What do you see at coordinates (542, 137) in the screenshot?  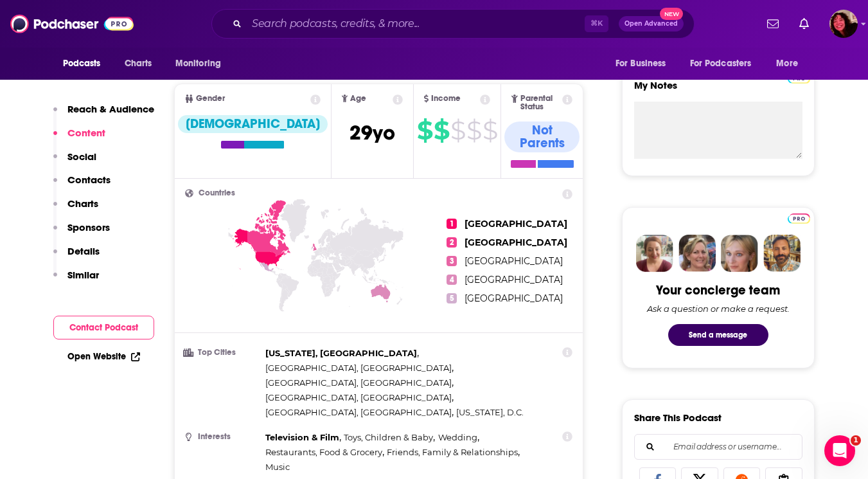 I see `div: Not Parents` at bounding box center [542, 137].